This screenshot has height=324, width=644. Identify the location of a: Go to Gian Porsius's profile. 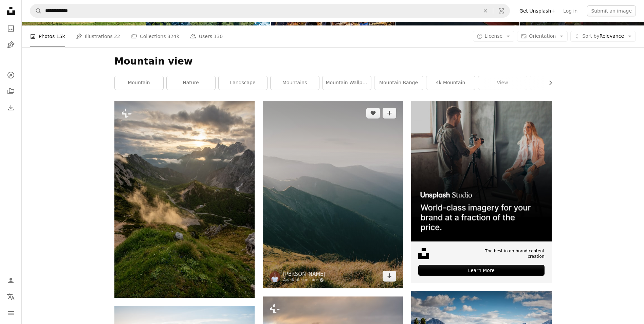
(275, 277).